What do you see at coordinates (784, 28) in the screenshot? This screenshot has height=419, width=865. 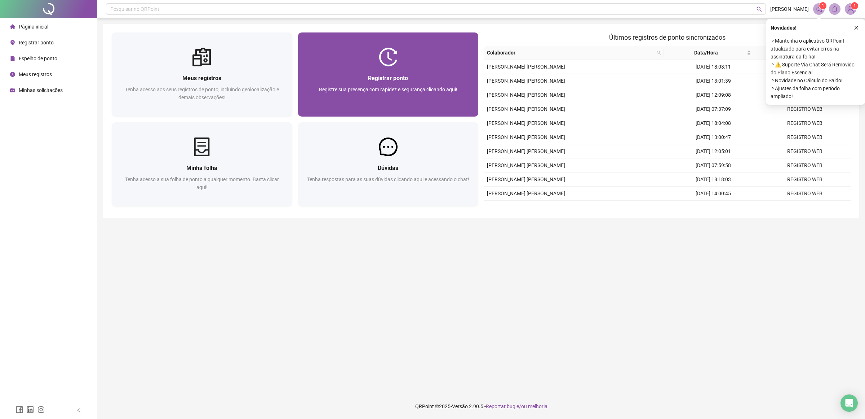 I see `span: Novidades !` at bounding box center [784, 28].